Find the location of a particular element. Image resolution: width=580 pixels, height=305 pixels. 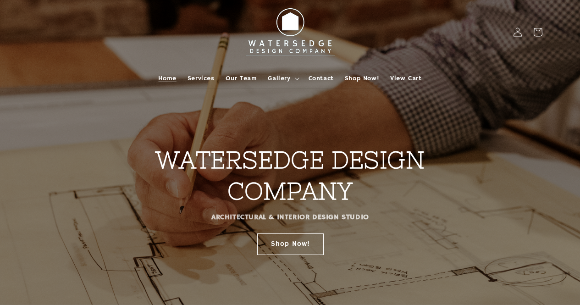

strong: ARCHITECTURAL & INTERIOR DESIGN STUDIO is located at coordinates (290, 217).